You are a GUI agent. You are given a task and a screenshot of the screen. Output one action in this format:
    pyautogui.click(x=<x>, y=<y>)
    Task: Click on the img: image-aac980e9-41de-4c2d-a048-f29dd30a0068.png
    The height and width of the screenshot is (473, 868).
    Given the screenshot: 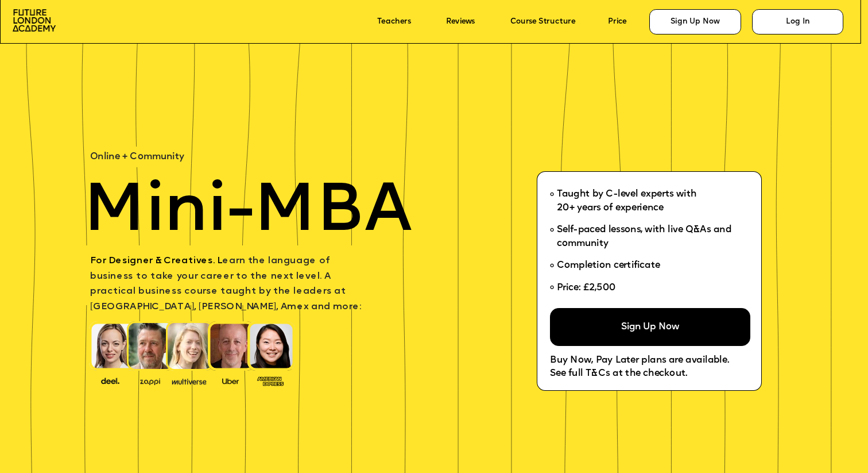 What is the action you would take?
    pyautogui.click(x=34, y=20)
    